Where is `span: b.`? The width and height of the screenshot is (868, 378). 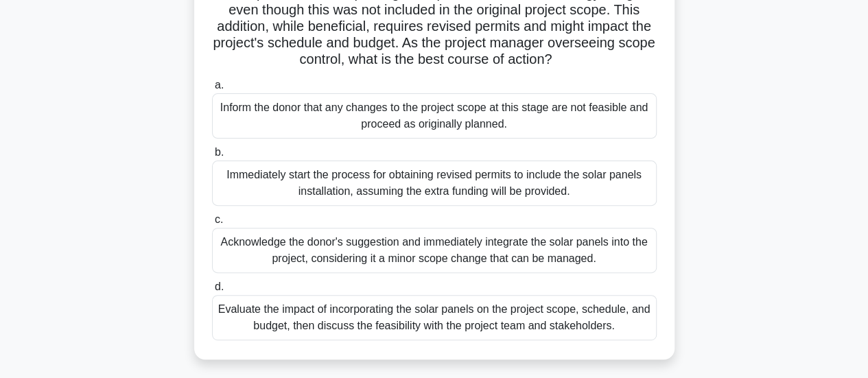 span: b. is located at coordinates (219, 152).